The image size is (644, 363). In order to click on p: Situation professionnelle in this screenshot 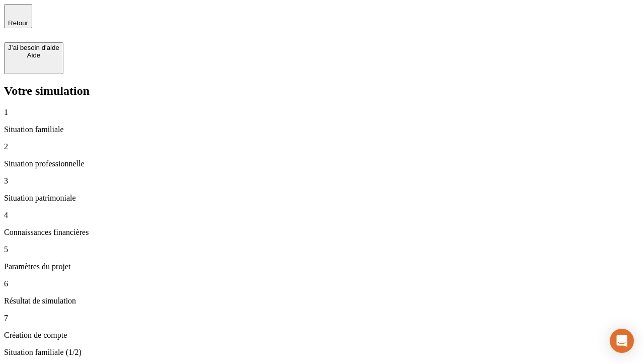, I will do `click(322, 164)`.